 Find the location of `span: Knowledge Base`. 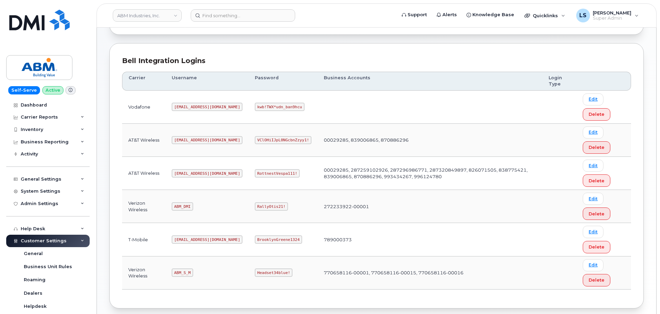

span: Knowledge Base is located at coordinates (493, 15).